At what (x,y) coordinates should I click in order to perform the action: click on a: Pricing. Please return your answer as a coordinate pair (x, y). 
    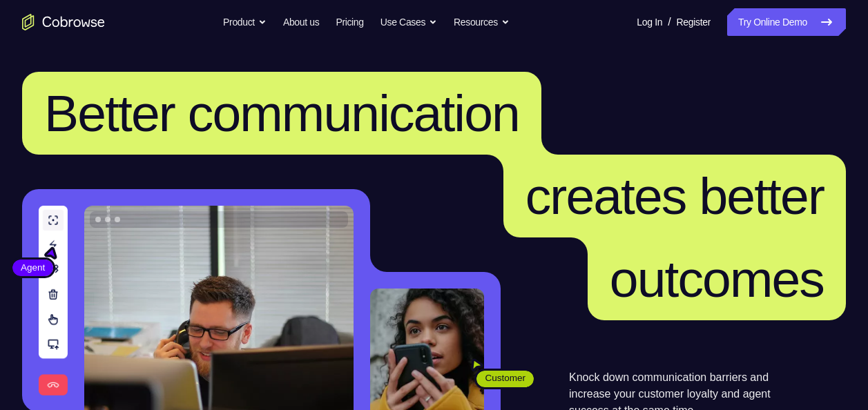
    Looking at the image, I should click on (350, 22).